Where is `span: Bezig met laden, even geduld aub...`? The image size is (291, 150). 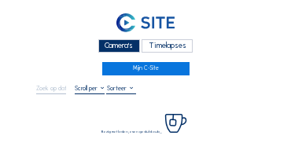
span: Bezig met laden, even geduld aub... is located at coordinates (131, 131).